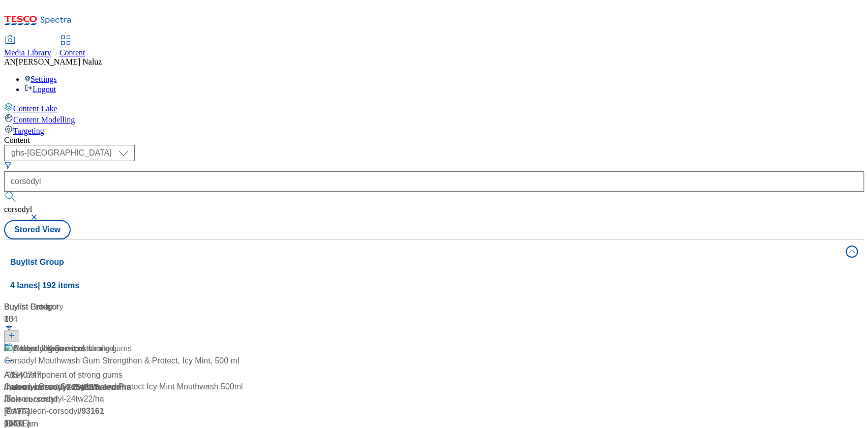  I want to click on span: Targeting, so click(29, 131).